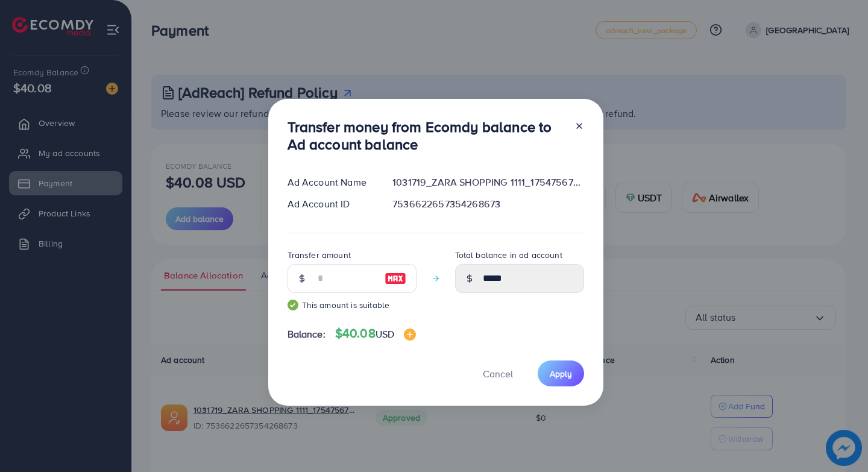  I want to click on div: Ad Account Name, so click(330, 182).